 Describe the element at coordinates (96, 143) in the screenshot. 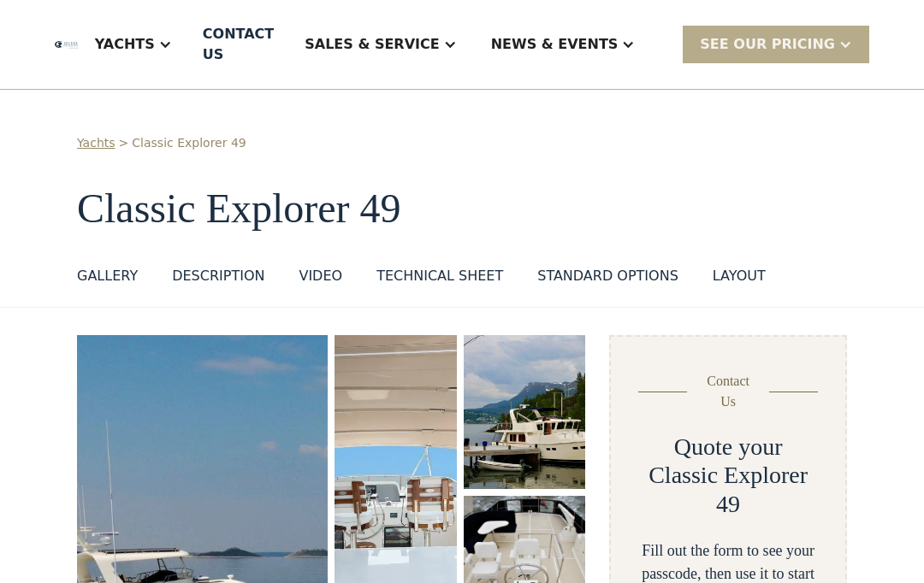

I see `a: Yachts` at that location.